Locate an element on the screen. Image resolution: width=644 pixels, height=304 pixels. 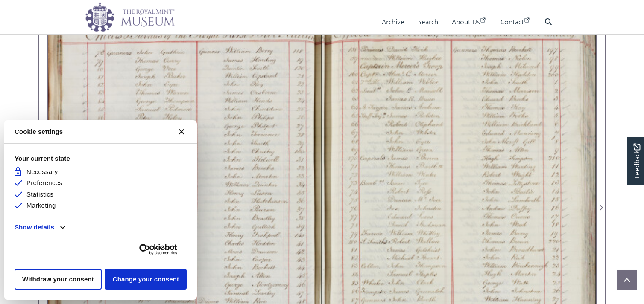
li: Necessary is located at coordinates (100, 172).